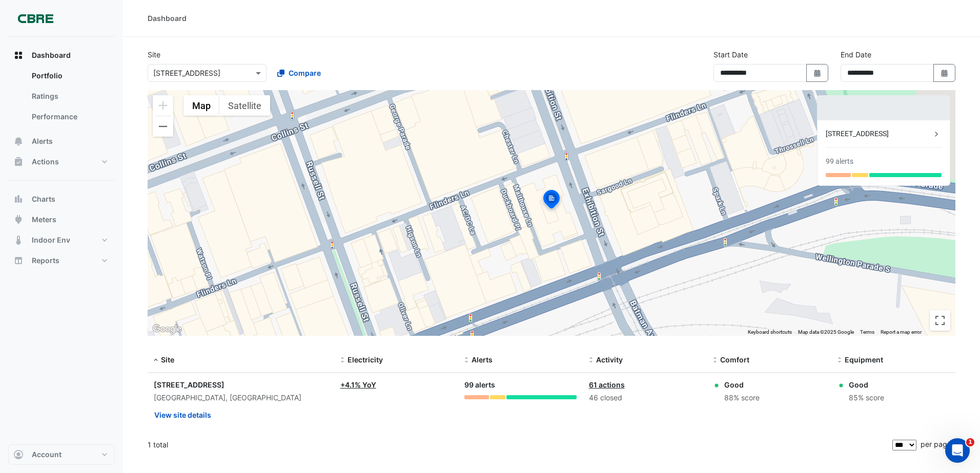  What do you see at coordinates (167, 330) in the screenshot?
I see `a: Open this area in Google Maps (opens a new window)` at bounding box center [167, 330].